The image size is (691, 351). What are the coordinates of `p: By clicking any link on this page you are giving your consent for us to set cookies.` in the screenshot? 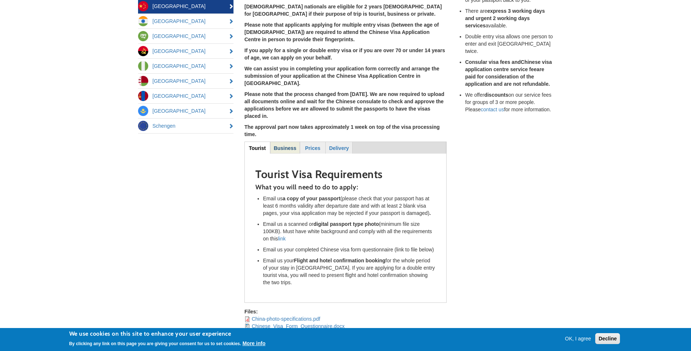 It's located at (155, 343).